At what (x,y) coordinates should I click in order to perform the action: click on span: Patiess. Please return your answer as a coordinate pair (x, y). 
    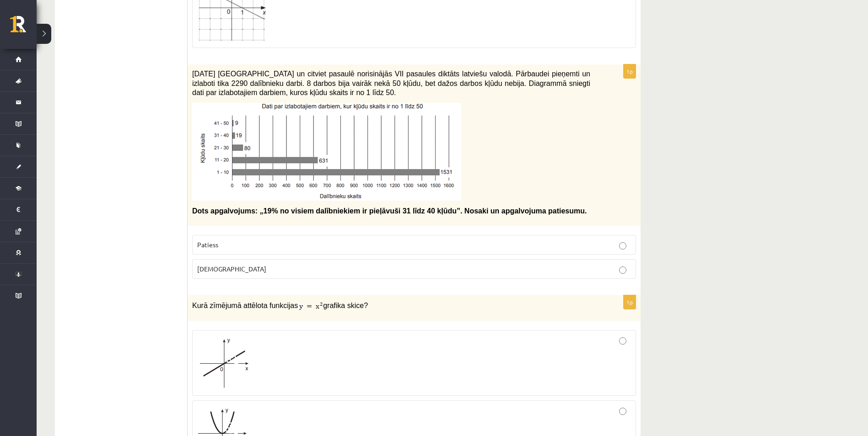
    Looking at the image, I should click on (207, 245).